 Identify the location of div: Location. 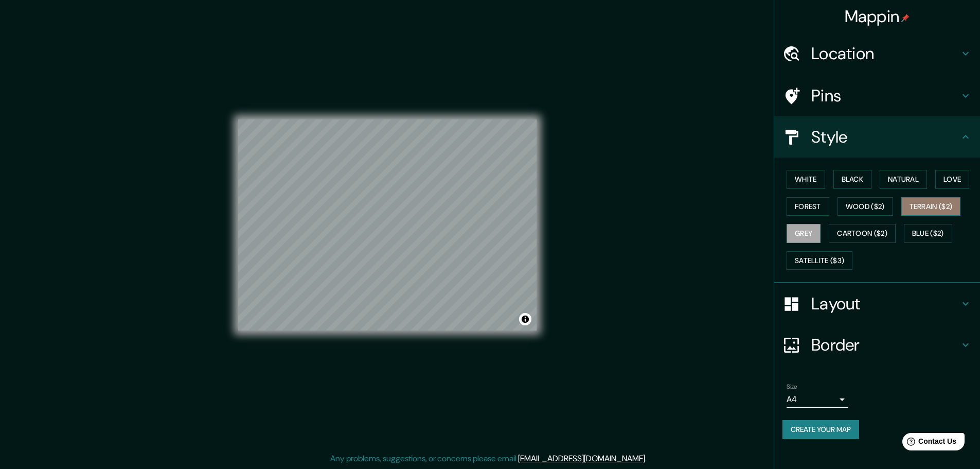
(877, 54).